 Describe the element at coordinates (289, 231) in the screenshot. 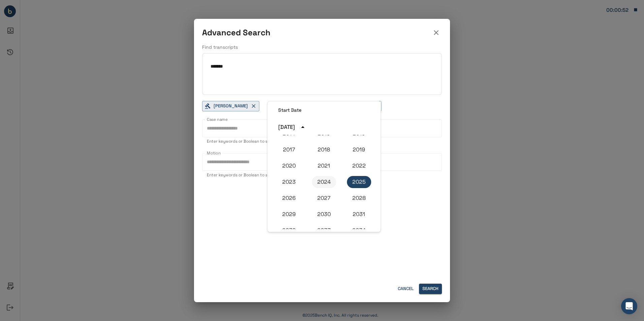

I see `button: 2032` at that location.